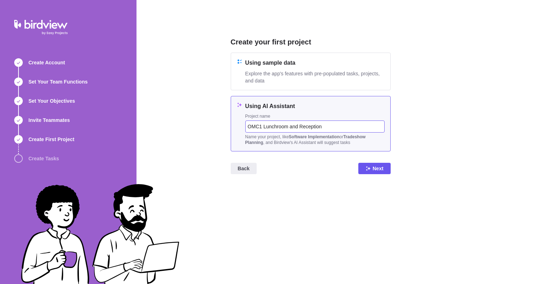  I want to click on div: Name your project, like or , and Birdview's Al Assistant will suggest tasks, so click(315, 140).